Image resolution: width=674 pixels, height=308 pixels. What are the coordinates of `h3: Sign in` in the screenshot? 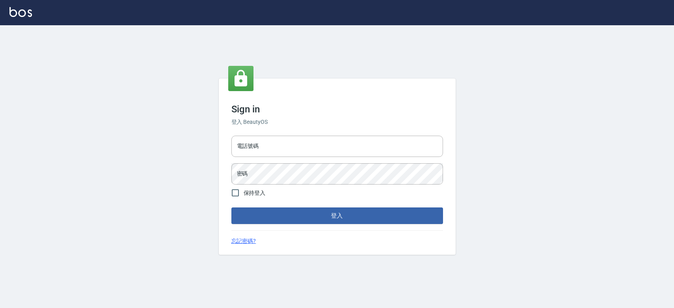 It's located at (337, 109).